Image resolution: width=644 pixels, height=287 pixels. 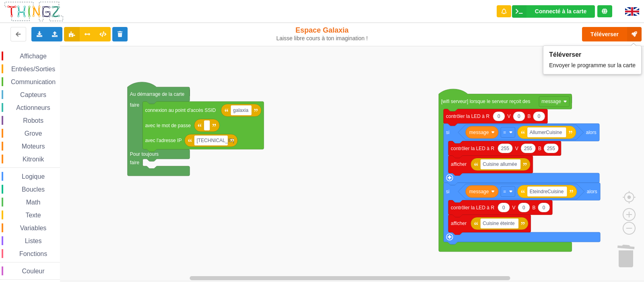 I want to click on div: Envoyer le programme sur la carte, so click(x=592, y=63).